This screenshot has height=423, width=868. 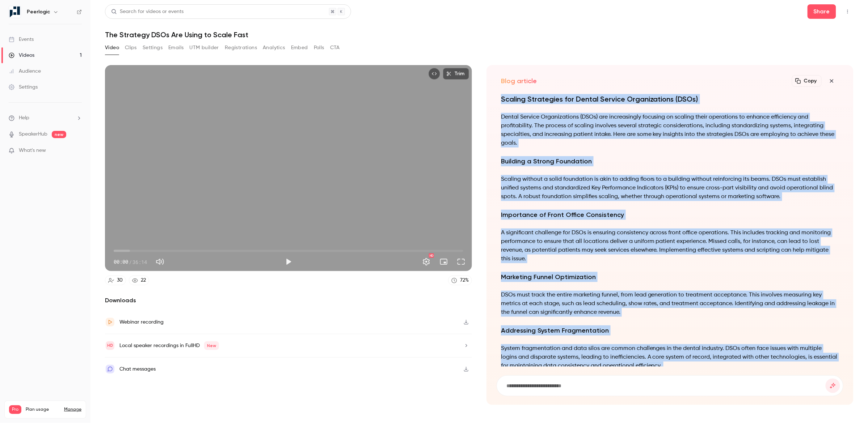 I want to click on button: UTM builder, so click(x=204, y=48).